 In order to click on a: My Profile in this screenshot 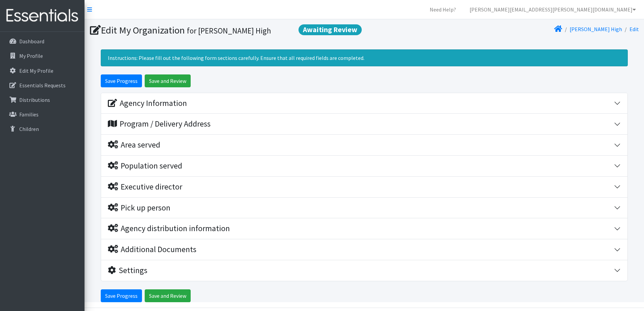, I will do `click(42, 56)`.